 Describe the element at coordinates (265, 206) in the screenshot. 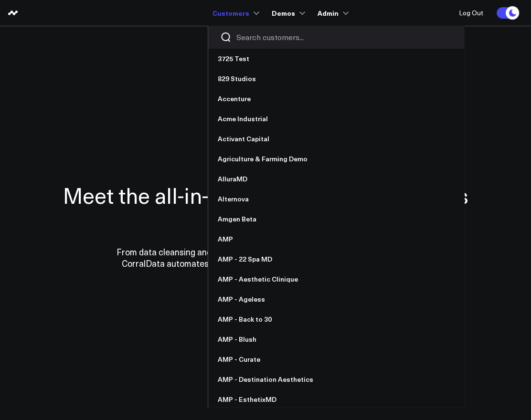

I see `h1: Meet the all-in-one data hub for ambitious teams` at that location.